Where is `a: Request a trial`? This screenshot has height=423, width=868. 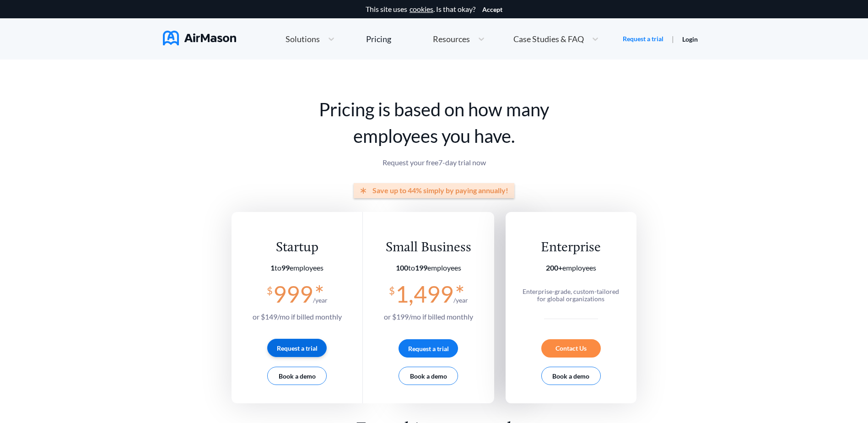 a: Request a trial is located at coordinates (642, 39).